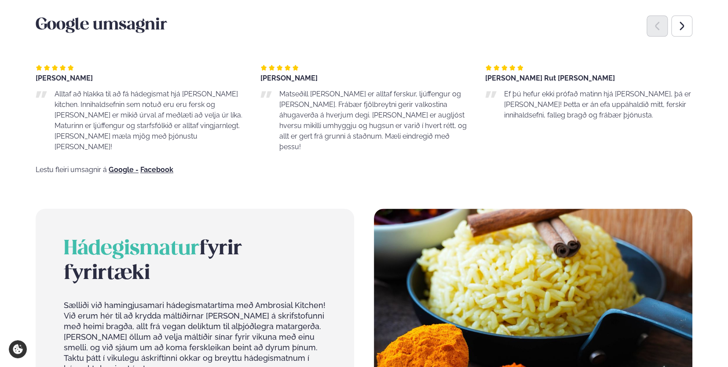 This screenshot has width=728, height=367. Describe the element at coordinates (131, 249) in the screenshot. I see `span: Hádegismatur` at that location.